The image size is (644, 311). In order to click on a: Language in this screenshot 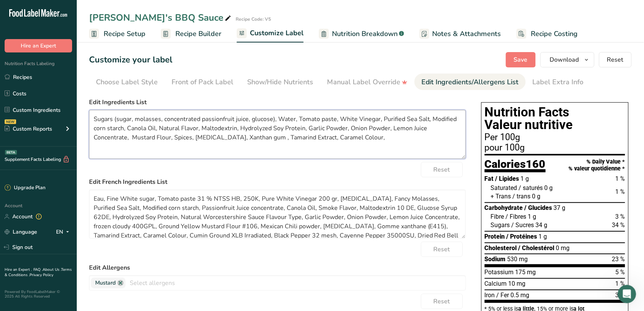, I will do `click(21, 232)`.